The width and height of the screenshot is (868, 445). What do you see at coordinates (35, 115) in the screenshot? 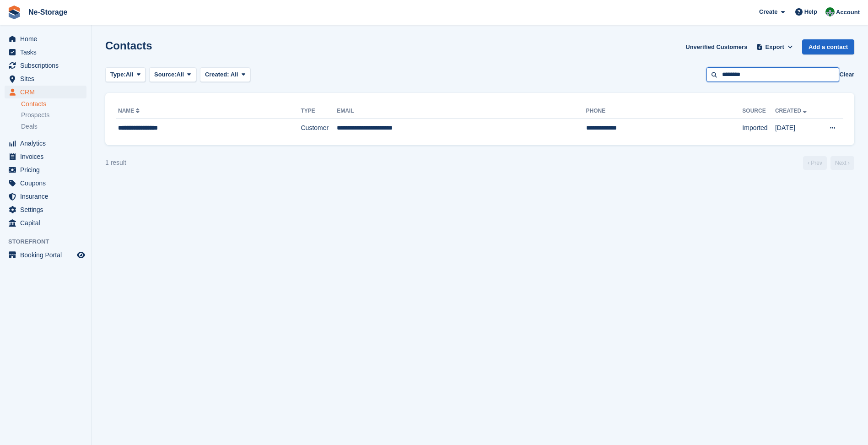
I see `span: Prospects` at bounding box center [35, 115].